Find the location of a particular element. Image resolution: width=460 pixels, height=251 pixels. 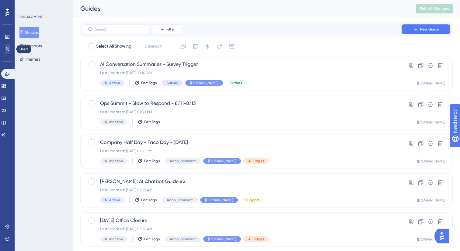

img: launcher-image-alternative-text is located at coordinates (7, 9).